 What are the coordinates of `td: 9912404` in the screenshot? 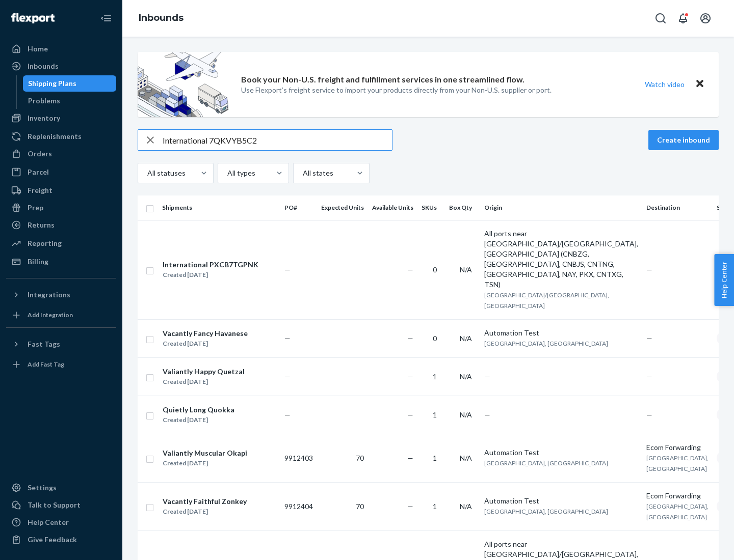 It's located at (298, 506).